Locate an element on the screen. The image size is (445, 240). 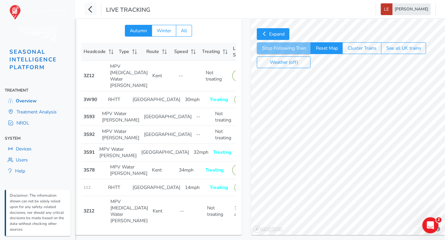
button: Weather (off) is located at coordinates (284, 62).